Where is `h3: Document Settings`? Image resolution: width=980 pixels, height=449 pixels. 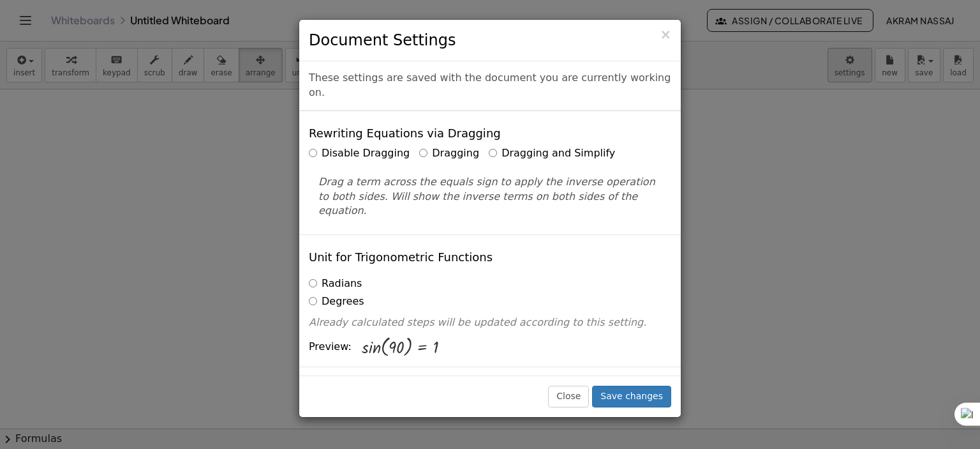
h3: Document Settings is located at coordinates (490, 40).